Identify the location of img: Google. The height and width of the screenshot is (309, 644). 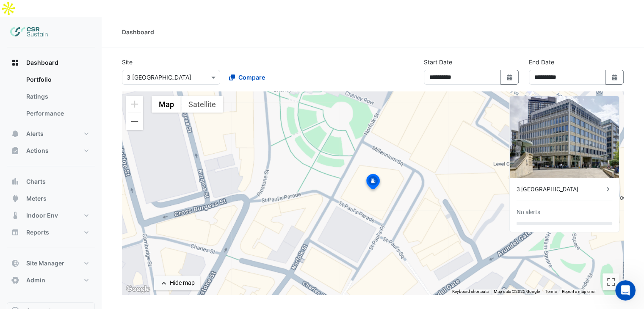
(138, 289).